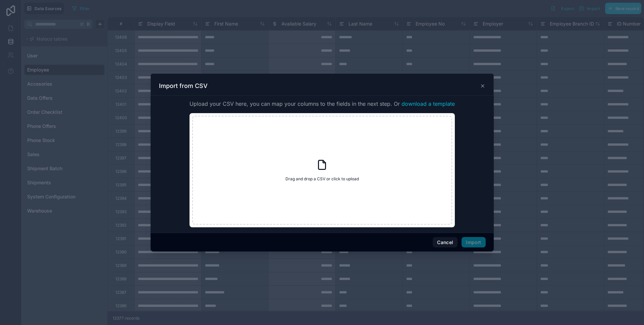 The width and height of the screenshot is (644, 325). Describe the element at coordinates (183, 86) in the screenshot. I see `h3: Import from CSV` at that location.